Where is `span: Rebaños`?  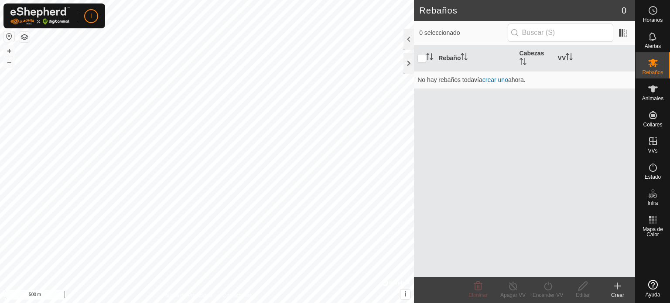
span: Rebaños is located at coordinates (653, 72).